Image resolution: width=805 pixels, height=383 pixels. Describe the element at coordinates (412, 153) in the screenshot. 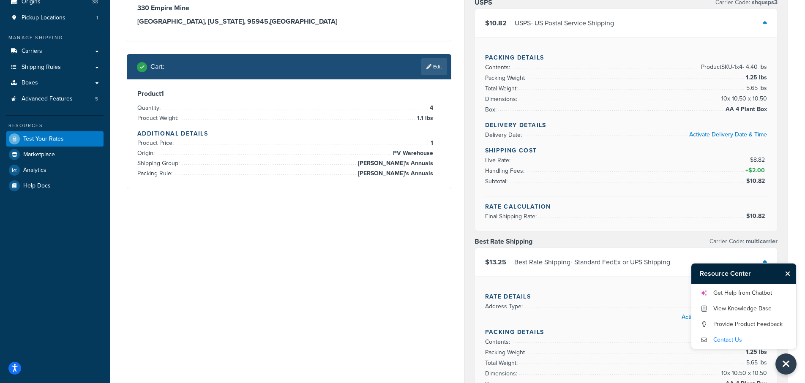

I see `span: PV Warehouse` at that location.